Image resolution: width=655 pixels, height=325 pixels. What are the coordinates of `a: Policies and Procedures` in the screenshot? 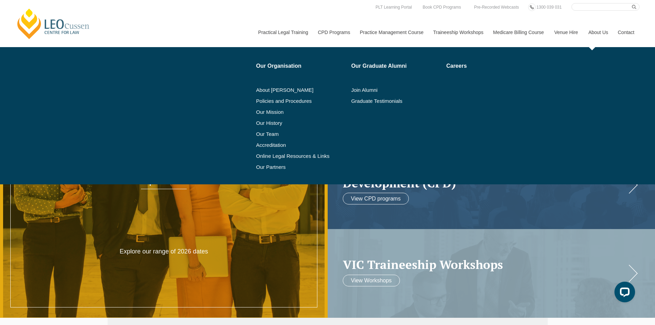 It's located at (301, 101).